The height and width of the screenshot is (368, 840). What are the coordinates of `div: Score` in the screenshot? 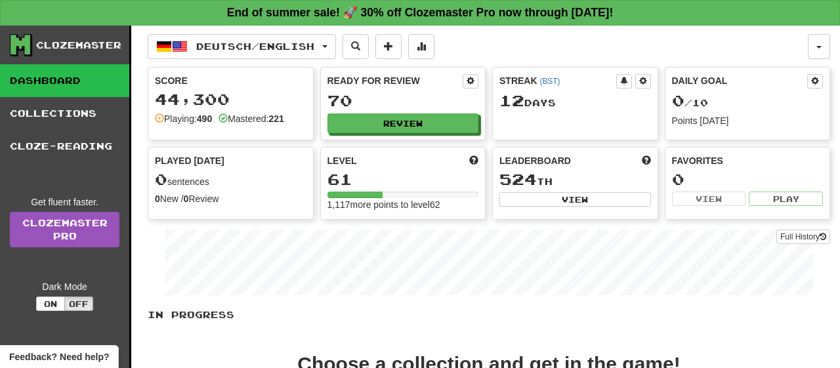 It's located at (230, 81).